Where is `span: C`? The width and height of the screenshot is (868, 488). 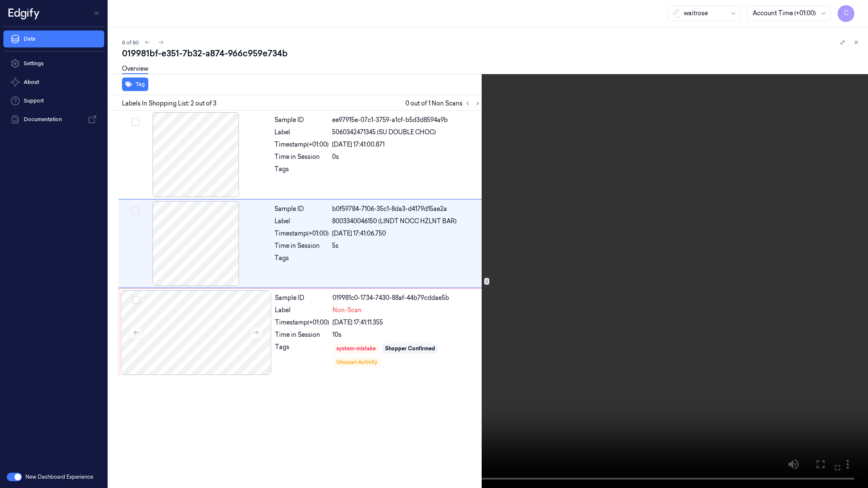
span: C is located at coordinates (846, 14).